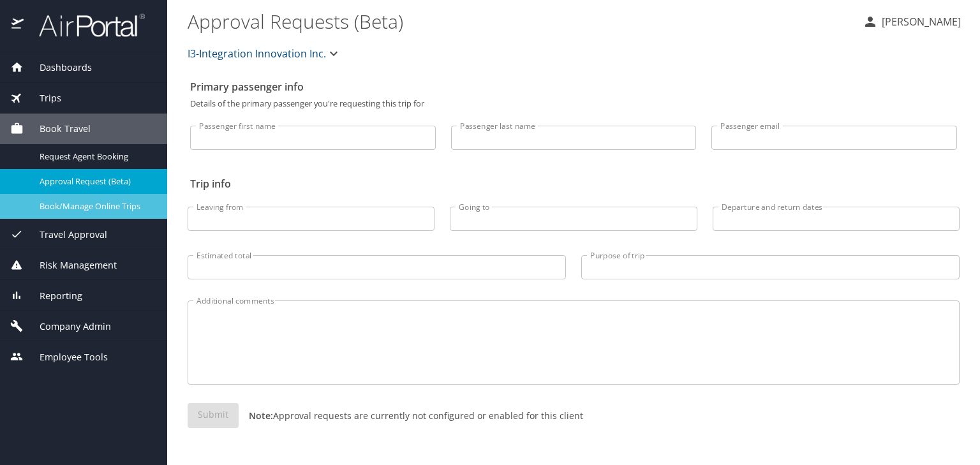  I want to click on span: I3-Integration Innovation Inc., so click(256, 53).